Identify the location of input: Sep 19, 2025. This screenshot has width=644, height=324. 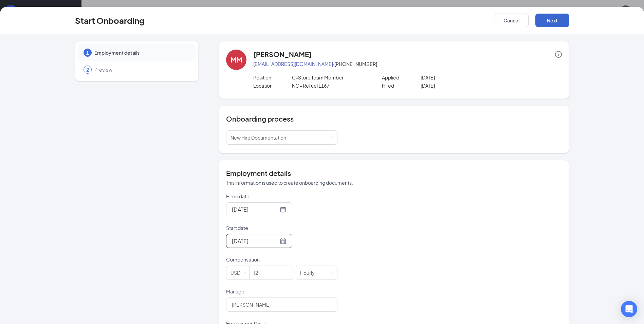
(255, 241).